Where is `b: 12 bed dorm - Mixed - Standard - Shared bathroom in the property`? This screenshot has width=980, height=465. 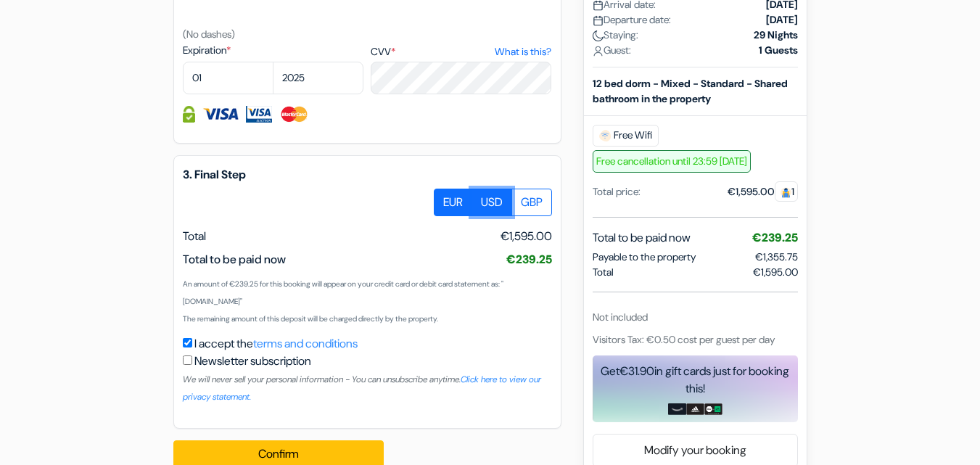
b: 12 bed dorm - Mixed - Standard - Shared bathroom in the property is located at coordinates (690, 91).